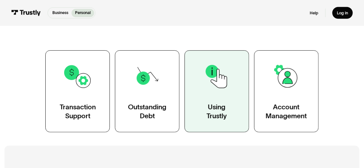  Describe the element at coordinates (314, 13) in the screenshot. I see `a: Help` at that location.